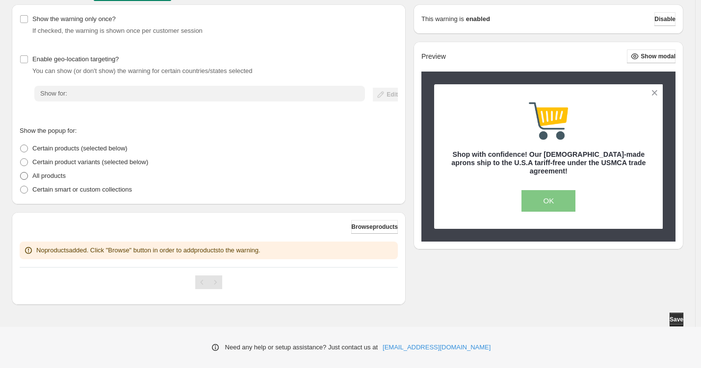  What do you see at coordinates (665, 19) in the screenshot?
I see `span: Disable` at bounding box center [665, 19].